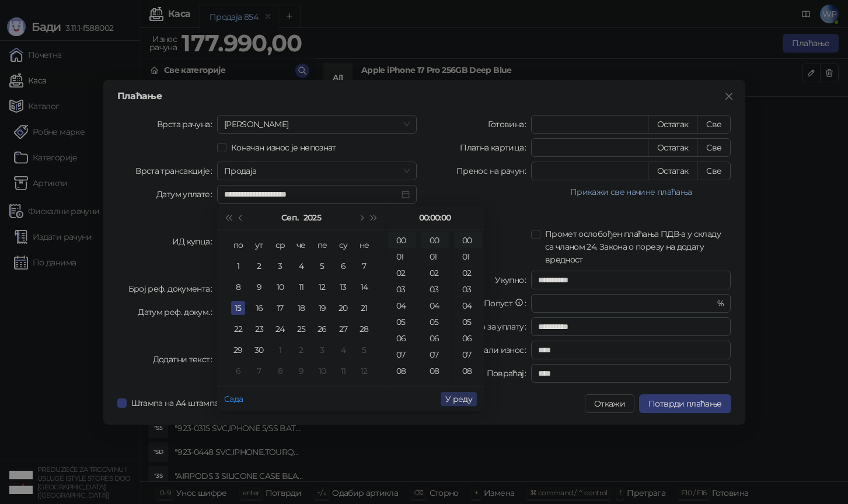 This screenshot has width=848, height=504. Describe the element at coordinates (177, 312) in the screenshot. I see `label: Датум реф. докум.` at that location.